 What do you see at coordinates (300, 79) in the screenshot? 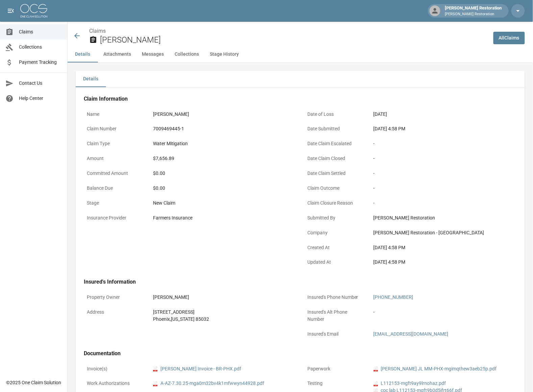
I see `div: details tabs` at bounding box center [300, 79].